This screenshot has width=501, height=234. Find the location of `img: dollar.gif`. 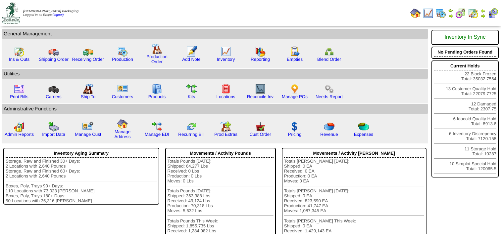

img: dollar.gif is located at coordinates (295, 127).